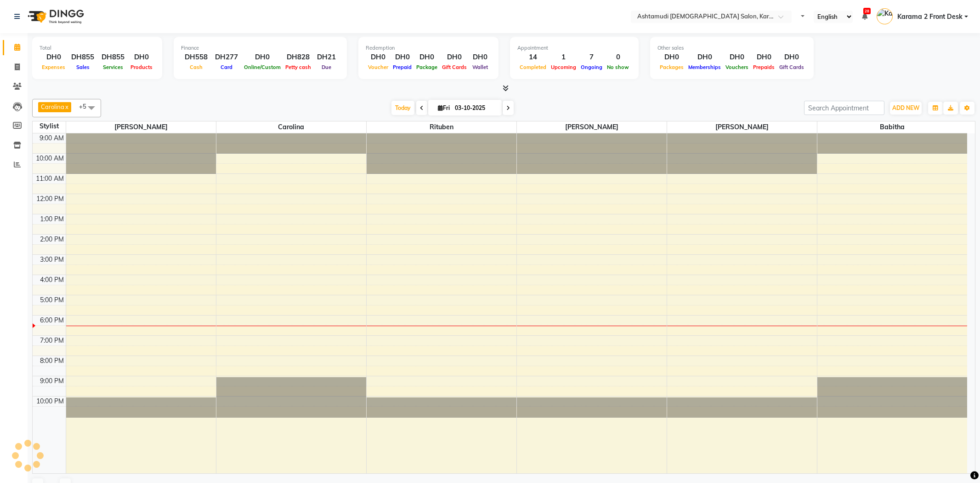  I want to click on div: 1, so click(563, 57).